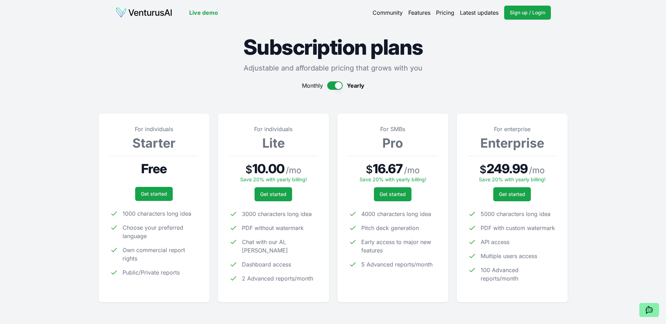 This screenshot has height=324, width=666. I want to click on span: Monthly, so click(312, 86).